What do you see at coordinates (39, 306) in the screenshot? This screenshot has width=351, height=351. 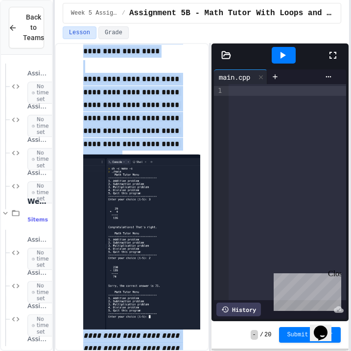 I see `span: Assignment 4C - Geometry Calculator with Switch` at bounding box center [39, 306].